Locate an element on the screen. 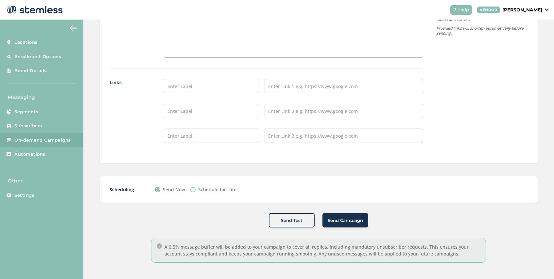 The width and height of the screenshot is (554, 279). span: Subscribers is located at coordinates (28, 126).